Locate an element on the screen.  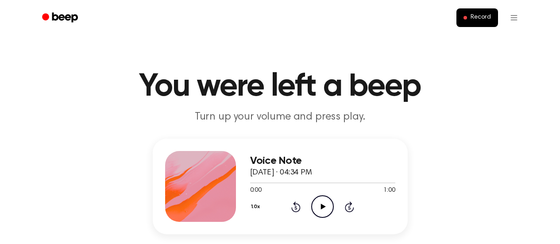
h3: Voice Note is located at coordinates (323, 161).